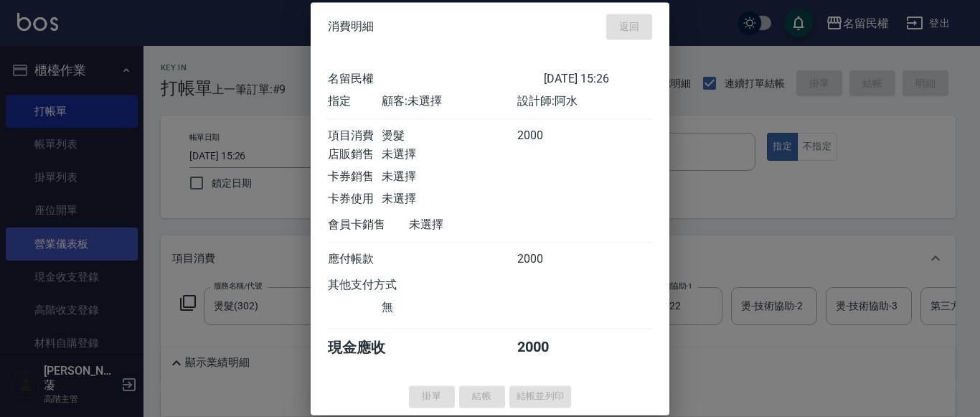 This screenshot has width=980, height=417. Describe the element at coordinates (449, 101) in the screenshot. I see `div: 顧客: 未選擇` at that location.